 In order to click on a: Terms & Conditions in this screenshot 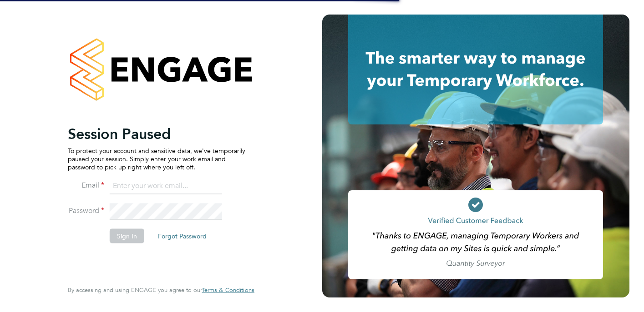, I will do `click(228, 290)`.